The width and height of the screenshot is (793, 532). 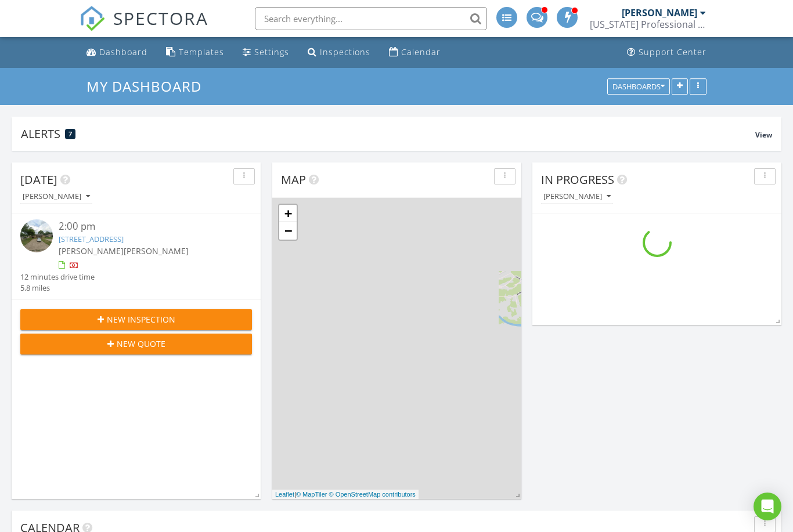 What do you see at coordinates (145, 226) in the screenshot?
I see `div: 2:00 pm` at bounding box center [145, 226].